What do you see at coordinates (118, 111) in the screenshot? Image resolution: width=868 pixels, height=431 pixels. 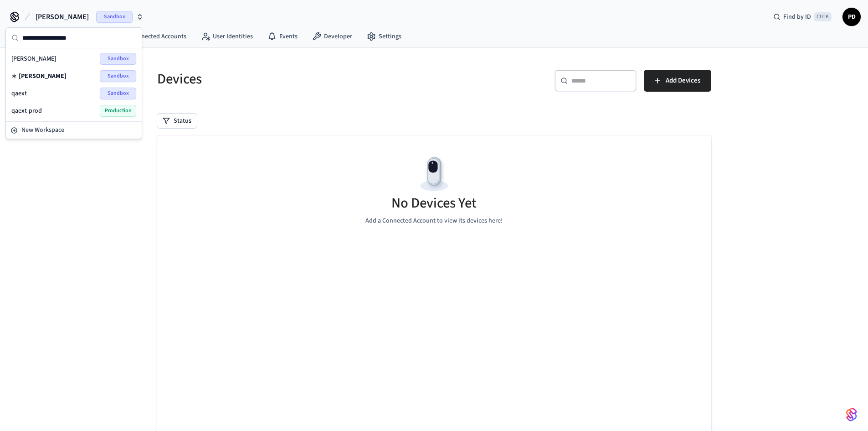 I see `span: Production` at bounding box center [118, 111].